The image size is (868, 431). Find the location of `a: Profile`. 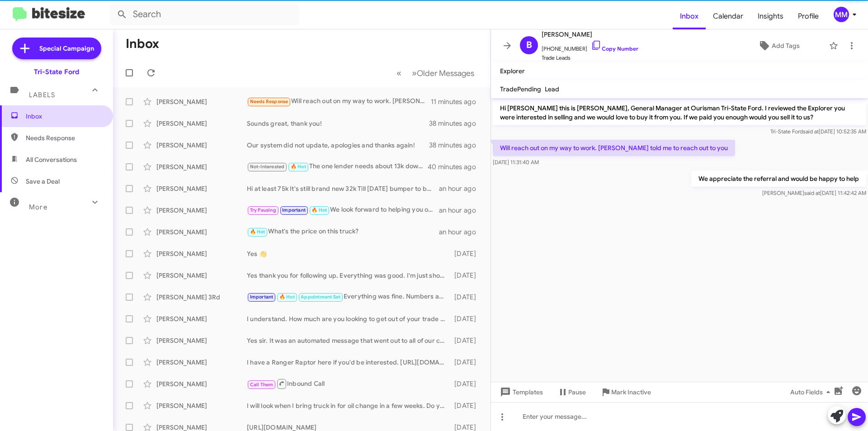

a: Profile is located at coordinates (808, 17).